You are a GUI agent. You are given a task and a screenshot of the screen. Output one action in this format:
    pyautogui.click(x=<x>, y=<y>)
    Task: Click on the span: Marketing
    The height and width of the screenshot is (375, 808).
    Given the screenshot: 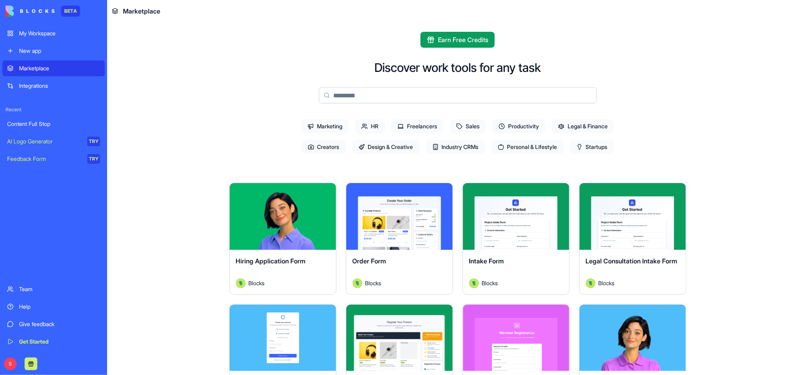 What is the action you would take?
    pyautogui.click(x=325, y=126)
    